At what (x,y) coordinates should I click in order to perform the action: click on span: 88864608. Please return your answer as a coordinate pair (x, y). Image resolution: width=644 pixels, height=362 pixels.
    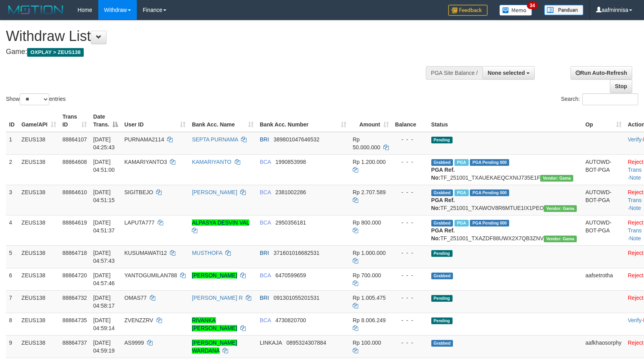
    Looking at the image, I should click on (75, 162).